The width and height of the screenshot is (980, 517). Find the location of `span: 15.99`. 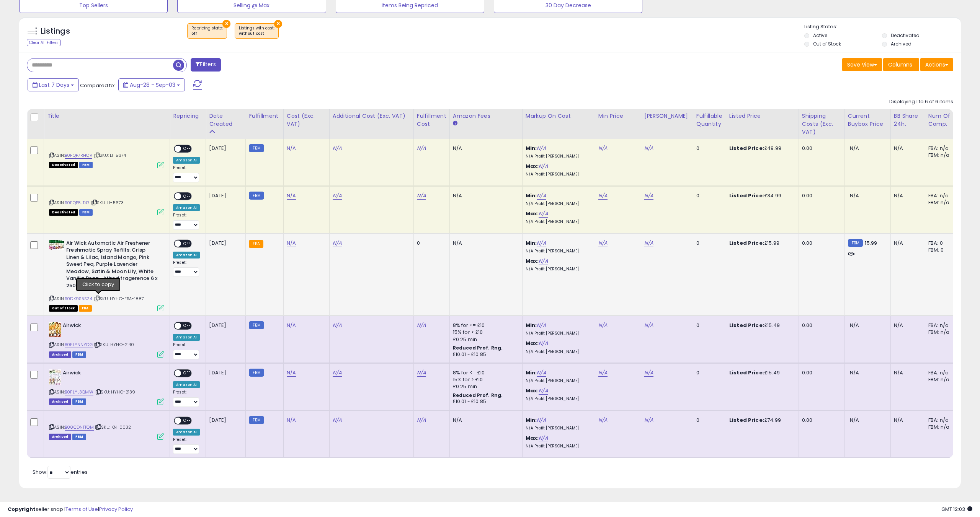

span: 15.99 is located at coordinates (871, 243).